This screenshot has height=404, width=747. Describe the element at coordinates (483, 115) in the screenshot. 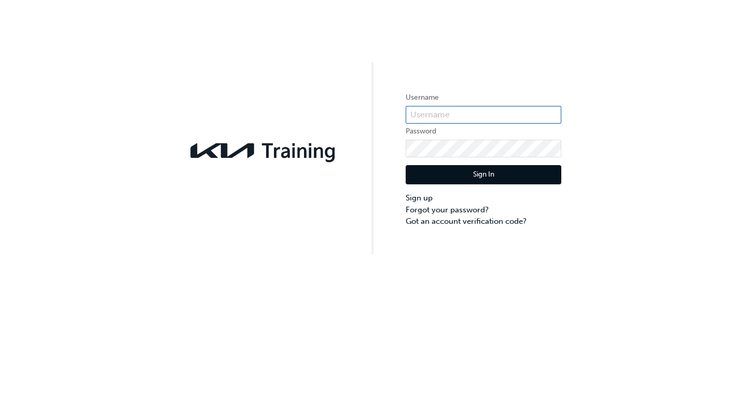

I see `input: Username` at that location.